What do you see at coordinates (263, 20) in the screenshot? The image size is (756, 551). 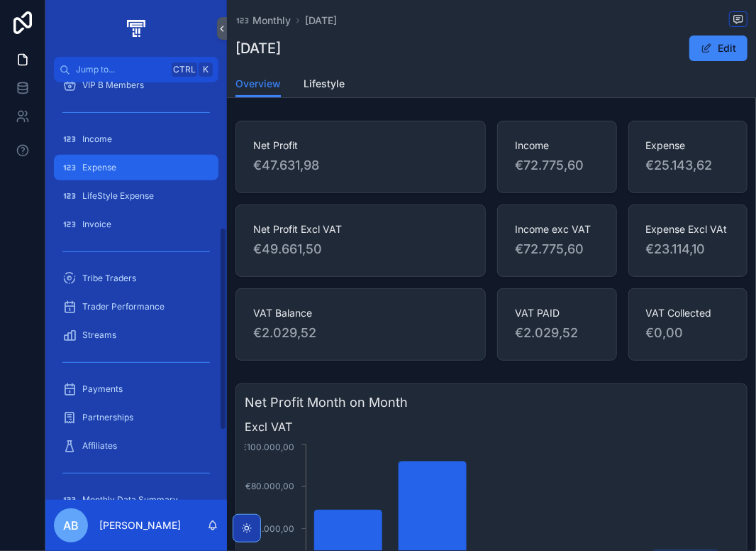 I see `a: Monthly` at bounding box center [263, 20].